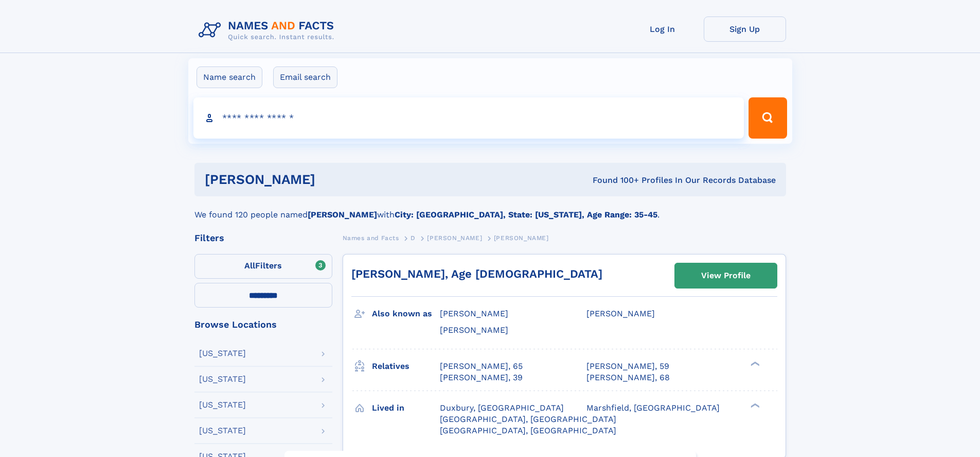 Image resolution: width=980 pixels, height=457 pixels. What do you see at coordinates (264, 324) in the screenshot?
I see `div: Browse Locations` at bounding box center [264, 324].